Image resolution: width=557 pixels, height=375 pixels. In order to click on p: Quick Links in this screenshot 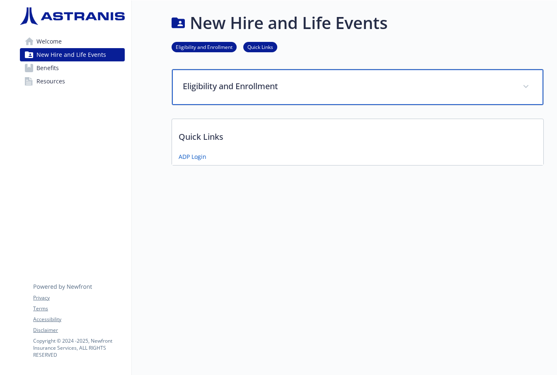, I will do `click(358, 134)`.